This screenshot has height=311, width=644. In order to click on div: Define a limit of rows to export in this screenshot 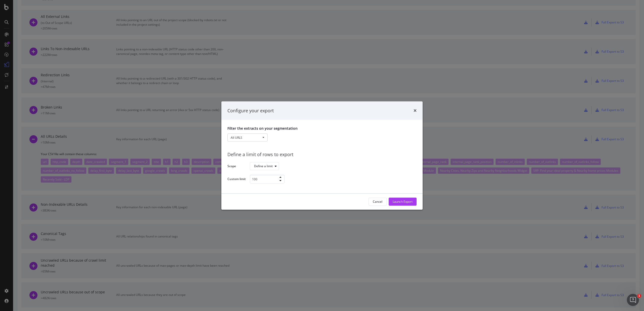, I will do `click(322, 155)`.